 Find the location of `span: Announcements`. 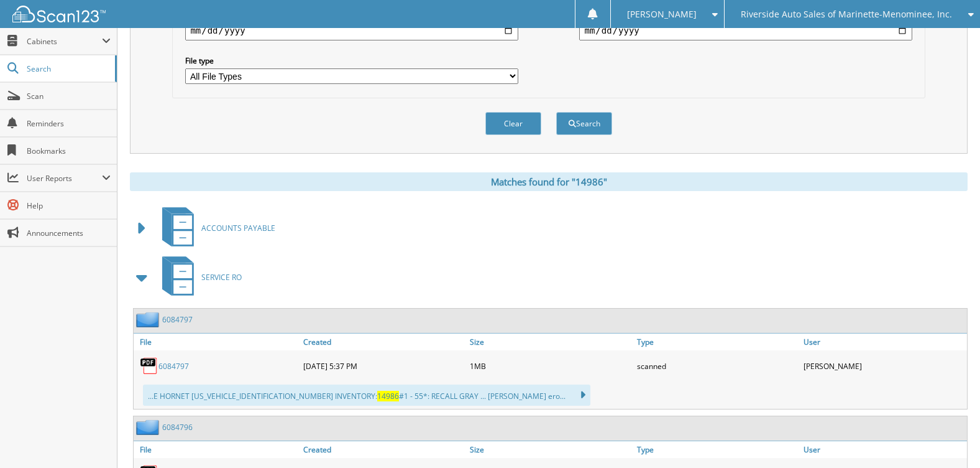

span: Announcements is located at coordinates (68, 233).